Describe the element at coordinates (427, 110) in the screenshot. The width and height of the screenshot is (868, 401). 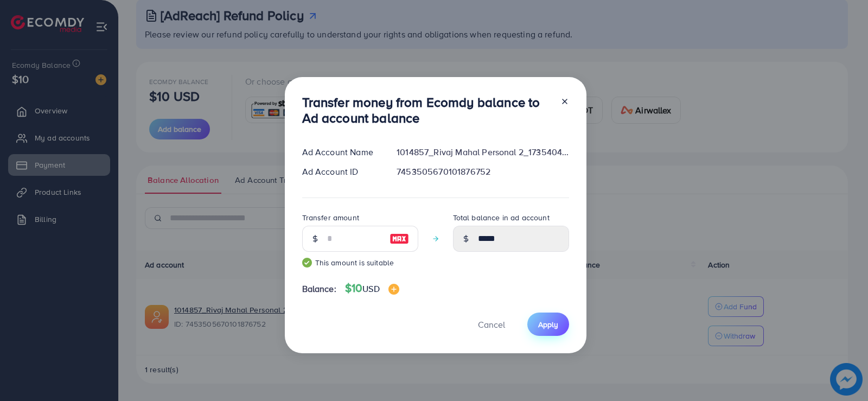
I see `h3: Transfer money from Ecomdy balance to Ad account balance` at that location.